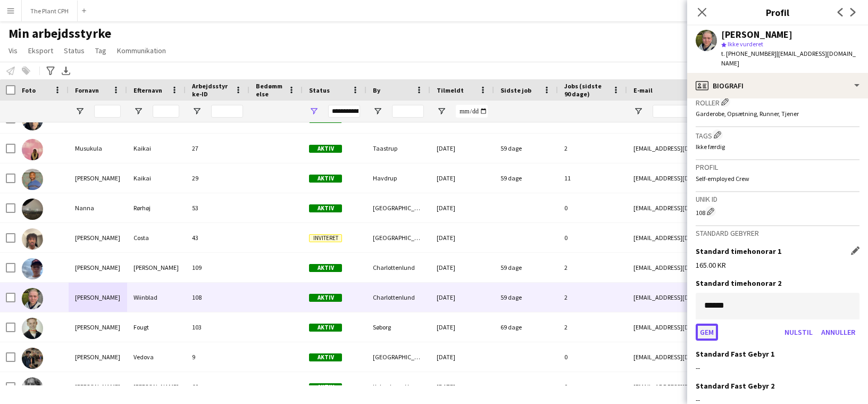 The width and height of the screenshot is (868, 404). I want to click on span: Kommunikation, so click(141, 51).